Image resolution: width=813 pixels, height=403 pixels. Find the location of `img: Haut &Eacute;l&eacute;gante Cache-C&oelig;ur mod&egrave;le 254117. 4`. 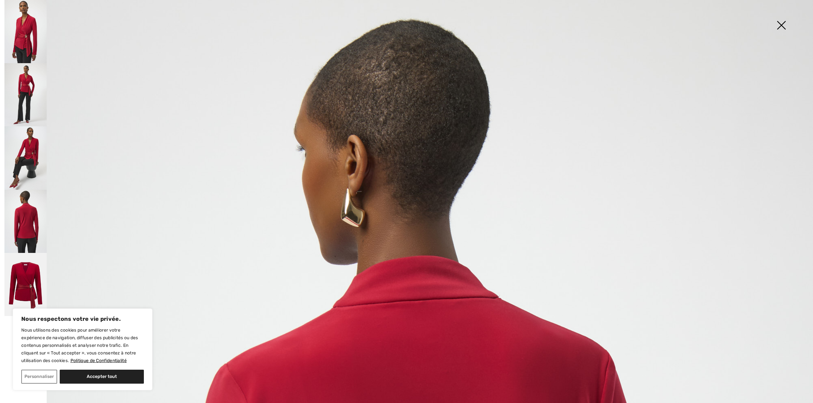

img: Haut &Eacute;l&eacute;gante Cache-C&oelig;ur mod&egrave;le 254117. 4 is located at coordinates (25, 221).